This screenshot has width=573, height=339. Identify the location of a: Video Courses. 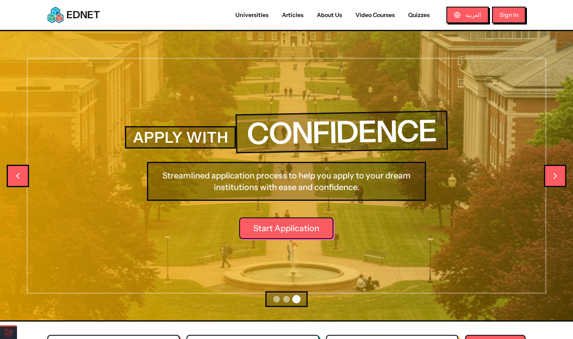
(375, 15).